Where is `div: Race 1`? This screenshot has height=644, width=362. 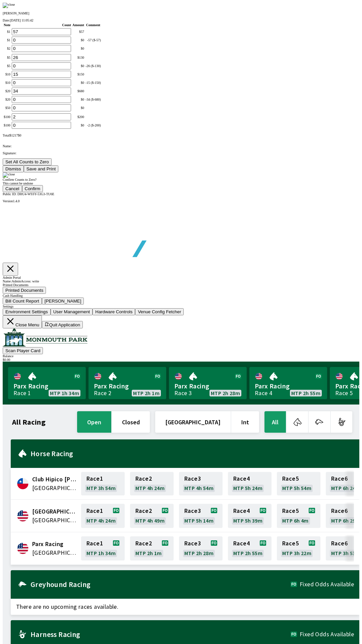 div: Race 1 is located at coordinates (22, 393).